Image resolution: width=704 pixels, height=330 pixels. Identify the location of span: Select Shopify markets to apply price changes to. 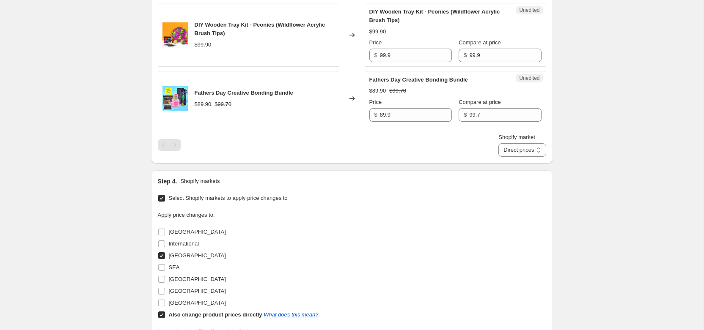
(228, 198).